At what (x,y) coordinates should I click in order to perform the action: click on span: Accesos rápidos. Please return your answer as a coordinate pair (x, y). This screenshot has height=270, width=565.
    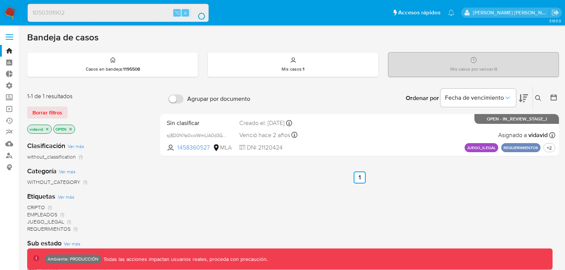
    Looking at the image, I should click on (420, 12).